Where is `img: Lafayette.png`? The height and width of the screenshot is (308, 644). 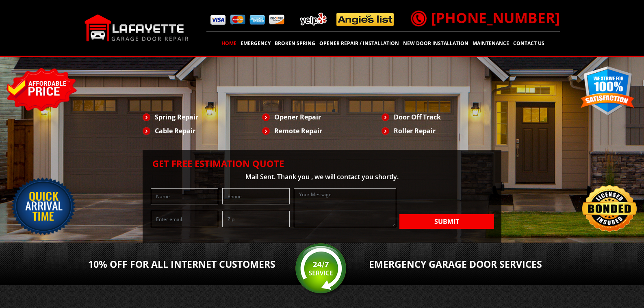
img: Lafayette.png is located at coordinates (136, 28).